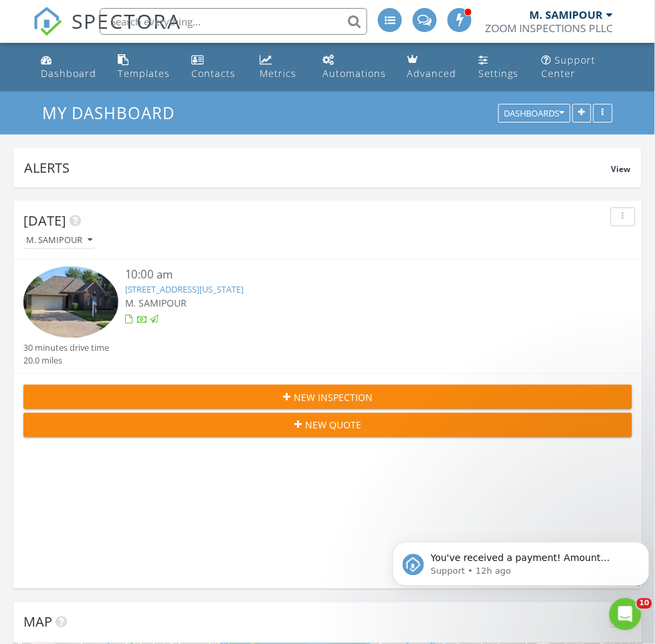  What do you see at coordinates (333, 397) in the screenshot?
I see `span: New Inspection` at bounding box center [333, 397].